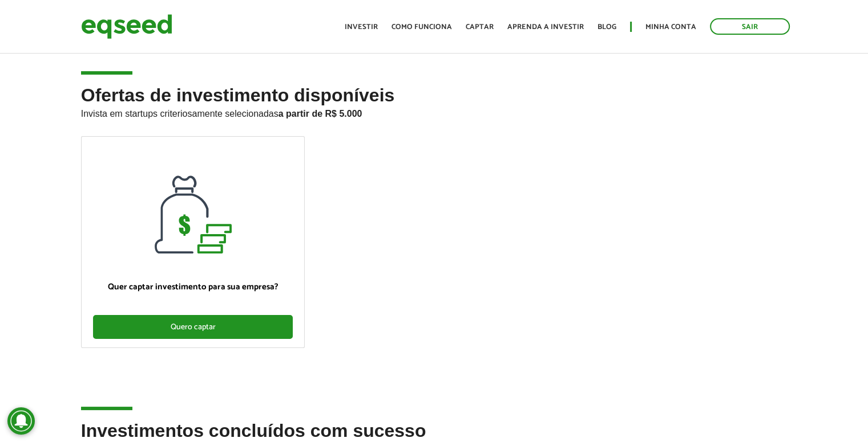  Describe the element at coordinates (670, 27) in the screenshot. I see `a: Minha conta` at that location.